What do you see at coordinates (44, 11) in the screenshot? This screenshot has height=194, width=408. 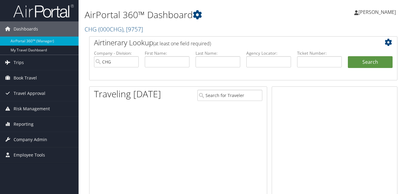 I see `img: airportal-logo.png` at bounding box center [44, 11].